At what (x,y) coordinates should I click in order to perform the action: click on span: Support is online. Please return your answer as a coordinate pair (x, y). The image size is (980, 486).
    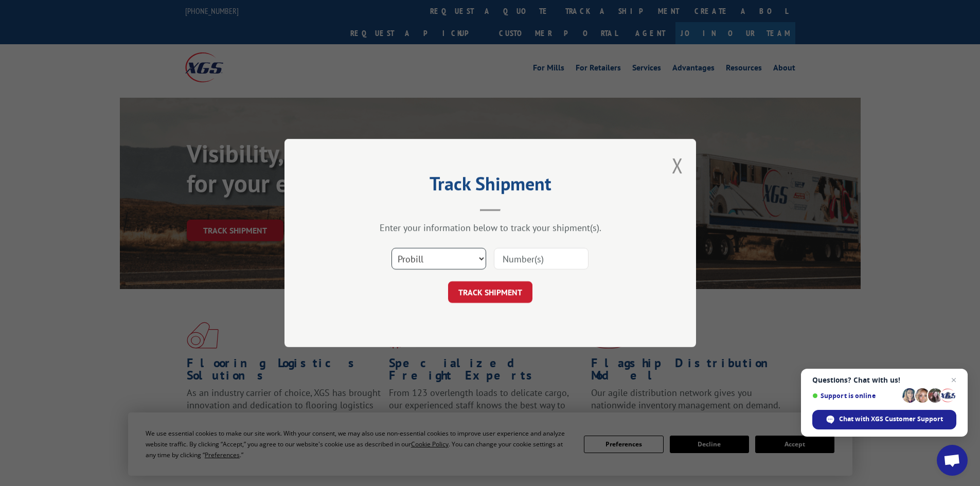
    Looking at the image, I should click on (856, 396).